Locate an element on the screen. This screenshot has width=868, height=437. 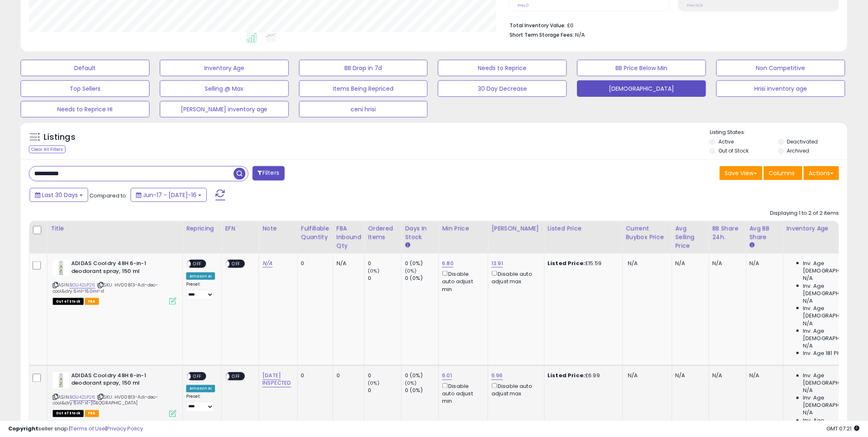
div: Avg Selling Price is located at coordinates (690, 237).